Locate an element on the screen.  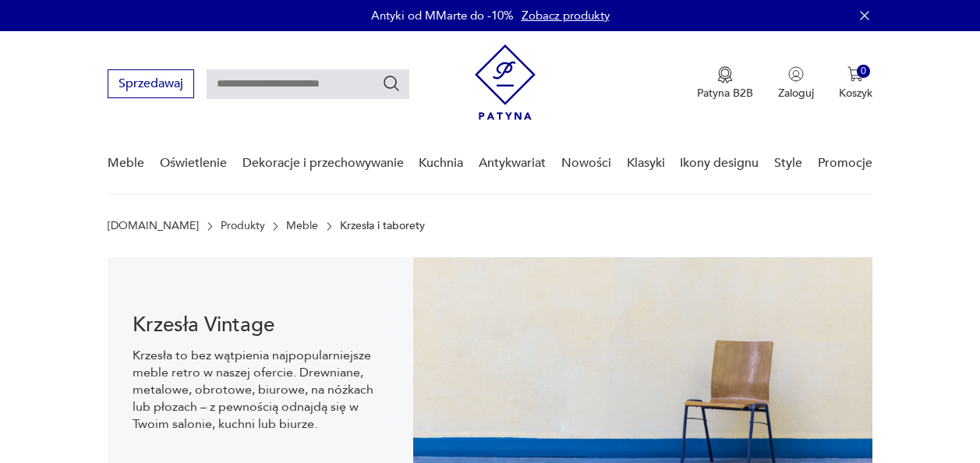
a: Oświetlenie is located at coordinates (194, 163).